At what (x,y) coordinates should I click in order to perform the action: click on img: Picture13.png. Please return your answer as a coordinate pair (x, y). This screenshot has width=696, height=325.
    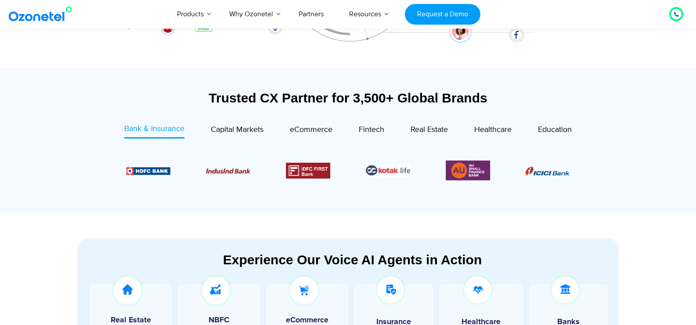
    Looking at the image, I should click on (468, 170).